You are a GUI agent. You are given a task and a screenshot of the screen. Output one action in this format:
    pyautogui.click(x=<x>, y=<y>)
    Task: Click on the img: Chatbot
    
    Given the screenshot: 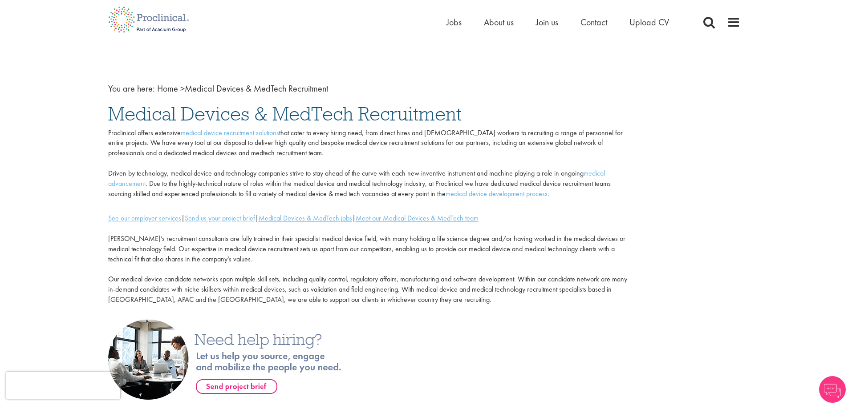 What is the action you would take?
    pyautogui.click(x=832, y=390)
    